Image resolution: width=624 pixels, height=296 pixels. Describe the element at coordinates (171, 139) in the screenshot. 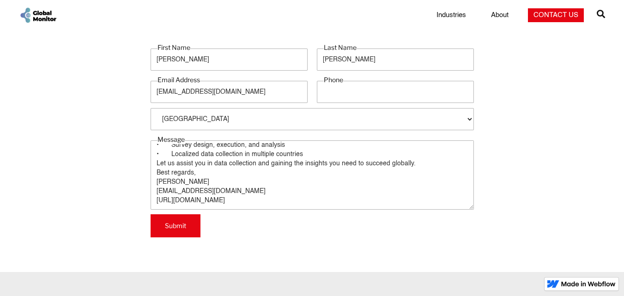

I see `label: Message` at that location.